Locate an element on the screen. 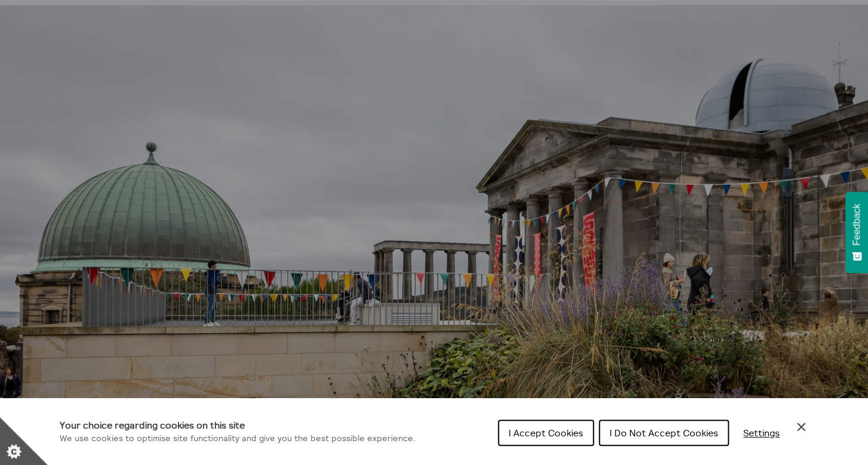 The height and width of the screenshot is (465, 868). button: I Do Not Accept Cookies is located at coordinates (664, 433).